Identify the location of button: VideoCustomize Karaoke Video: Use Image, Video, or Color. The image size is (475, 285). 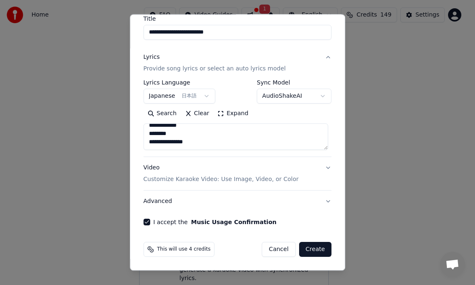
(238, 174).